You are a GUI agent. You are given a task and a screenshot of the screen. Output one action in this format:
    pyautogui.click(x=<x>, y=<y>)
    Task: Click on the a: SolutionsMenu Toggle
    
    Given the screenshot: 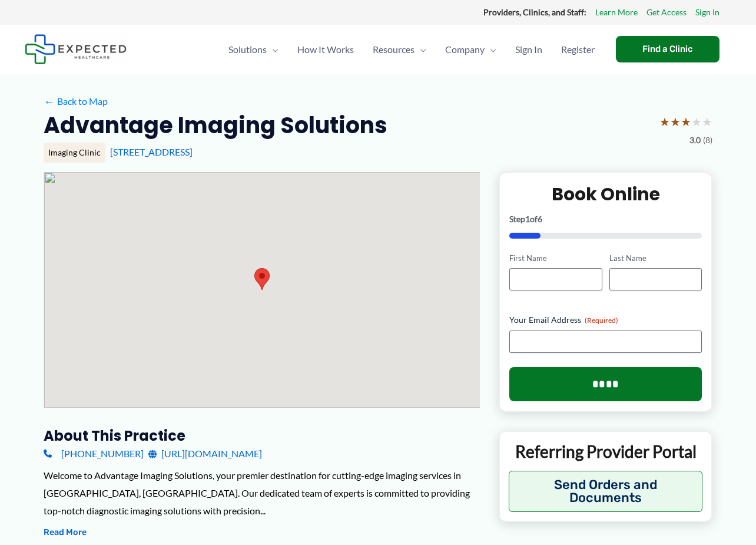 What is the action you would take?
    pyautogui.click(x=253, y=50)
    